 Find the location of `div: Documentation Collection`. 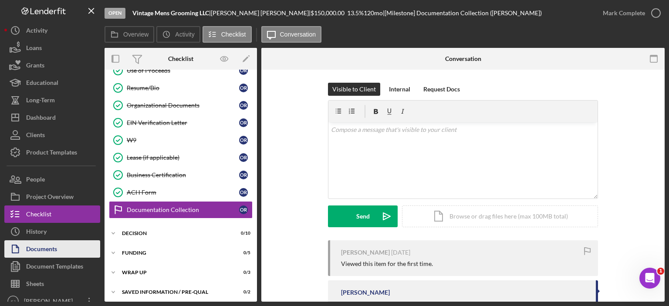

div: Documentation Collection is located at coordinates (183, 210).